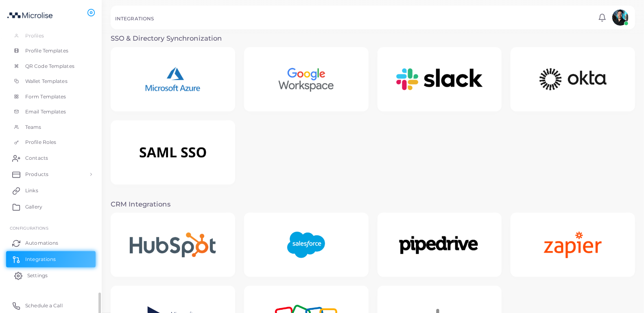 Image resolution: width=644 pixels, height=313 pixels. I want to click on a: Automations, so click(51, 243).